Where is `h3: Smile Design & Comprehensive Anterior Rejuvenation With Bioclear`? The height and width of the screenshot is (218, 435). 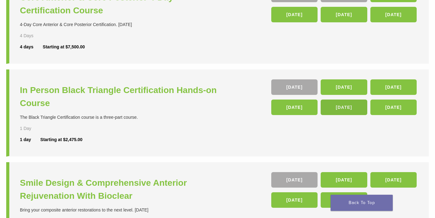 h3: Smile Design & Comprehensive Anterior Rejuvenation With Bioclear is located at coordinates (119, 190).